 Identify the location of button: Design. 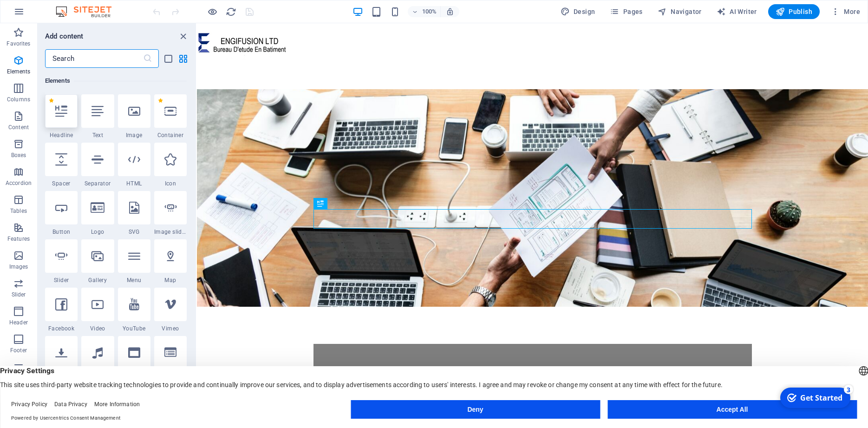
(577, 11).